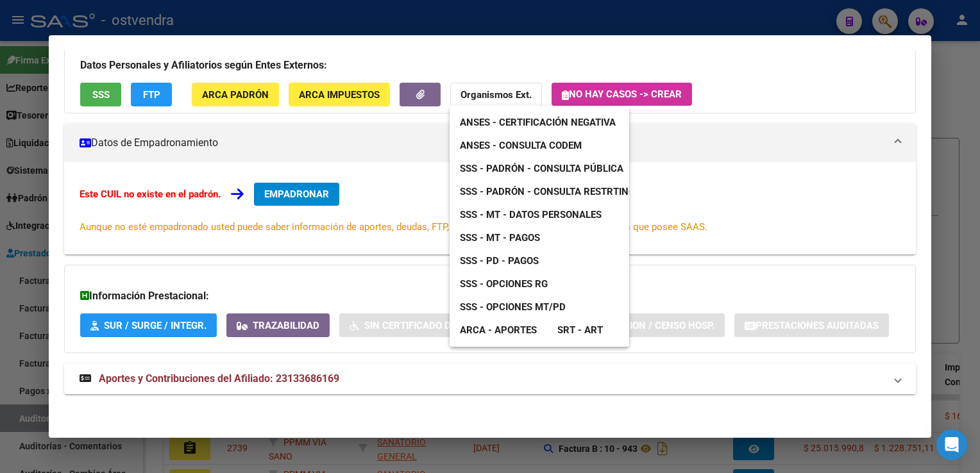 Image resolution: width=980 pixels, height=473 pixels. Describe the element at coordinates (513, 307) in the screenshot. I see `a: SSS - Opciones MT/PD` at that location.